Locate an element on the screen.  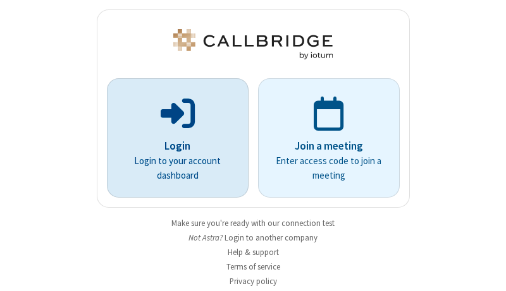
p: Login to your account dashboard is located at coordinates (178, 168).